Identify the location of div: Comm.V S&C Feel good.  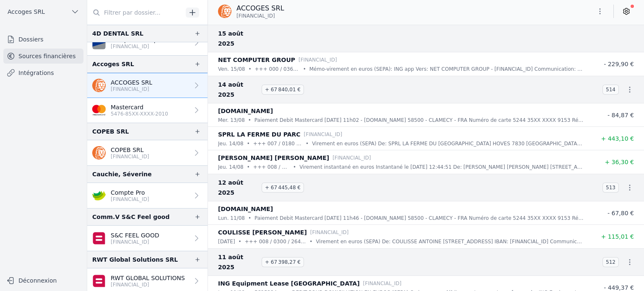
(131, 217).